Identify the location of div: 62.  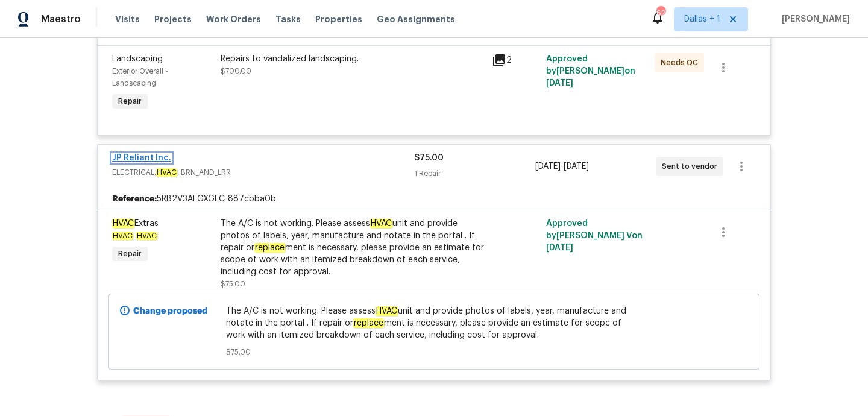
(661, 13).